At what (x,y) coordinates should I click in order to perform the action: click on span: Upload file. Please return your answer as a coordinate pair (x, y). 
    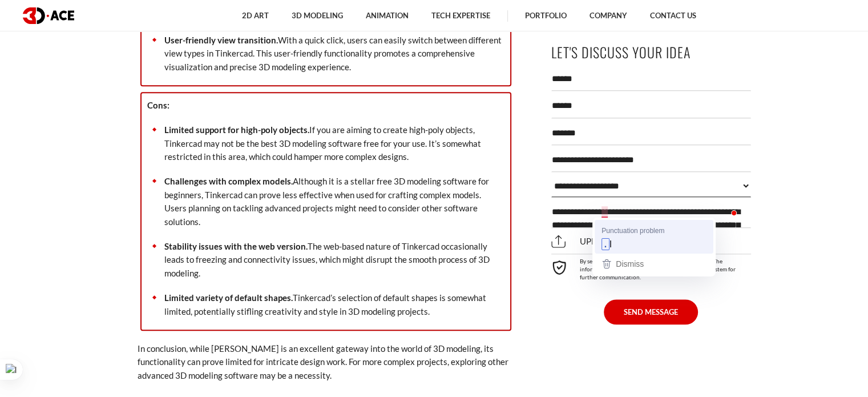
    Looking at the image, I should click on (592, 242).